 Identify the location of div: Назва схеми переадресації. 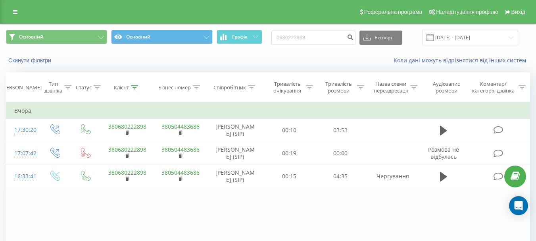
(391, 87).